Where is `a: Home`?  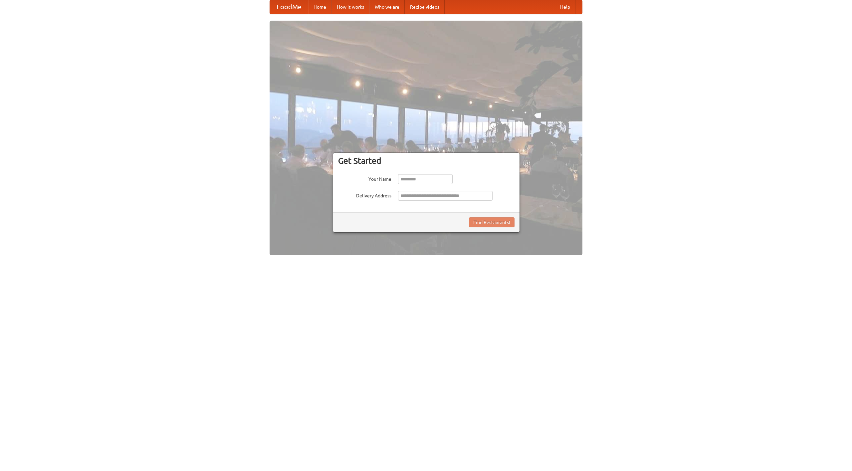 a: Home is located at coordinates (320, 7).